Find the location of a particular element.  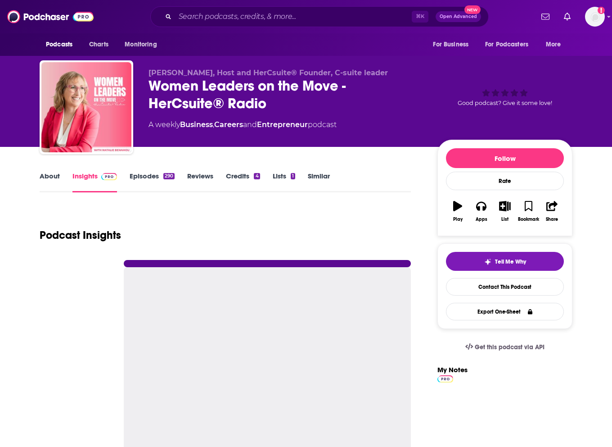

span: Monitoring is located at coordinates (140, 45).